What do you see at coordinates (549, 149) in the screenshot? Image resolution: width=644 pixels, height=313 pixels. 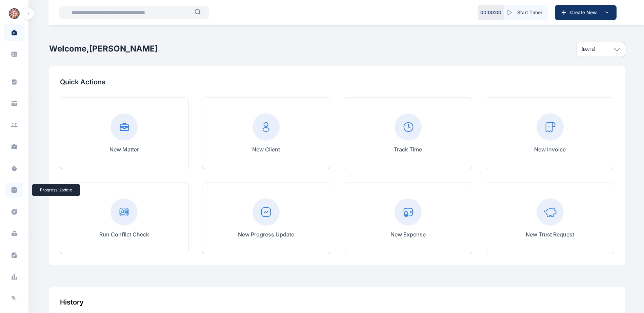 I see `p: New Invoice` at bounding box center [549, 149].